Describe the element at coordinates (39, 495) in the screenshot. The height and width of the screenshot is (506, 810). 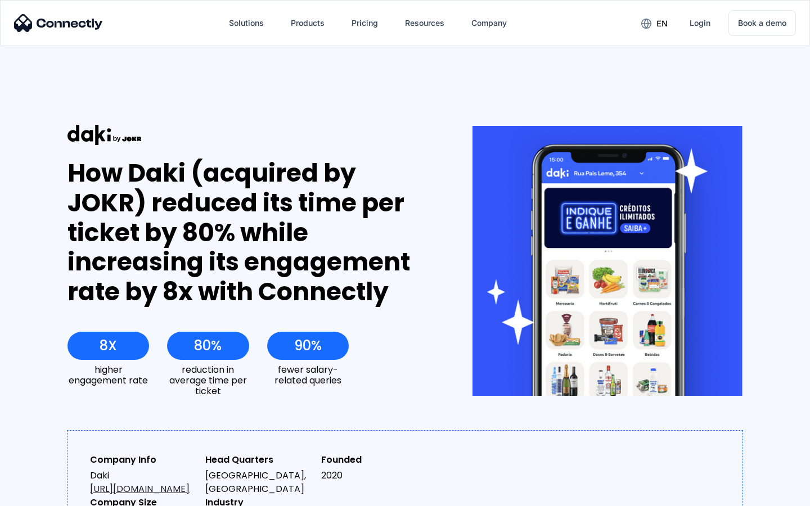
I see `aside: Language selected: English` at that location.